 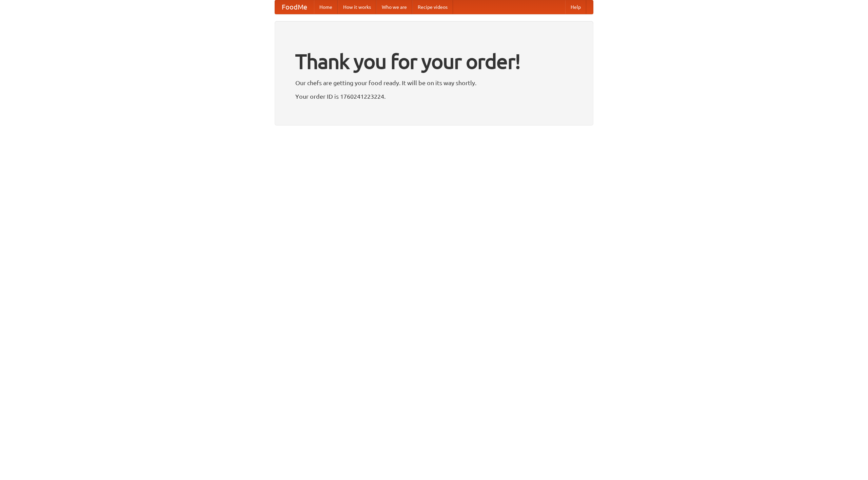 I want to click on a: How it works, so click(x=357, y=7).